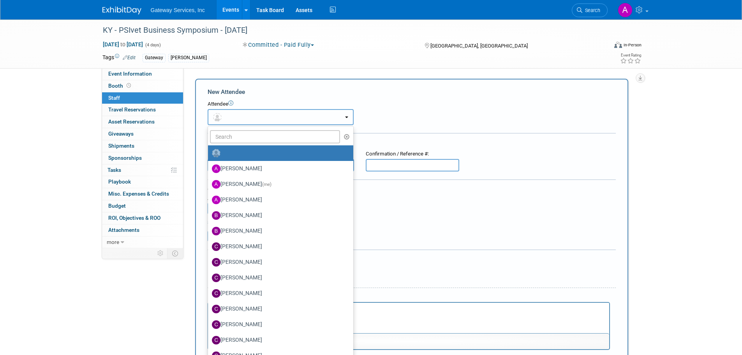  Describe the element at coordinates (142, 122) in the screenshot. I see `a: Asset Reservations` at that location.